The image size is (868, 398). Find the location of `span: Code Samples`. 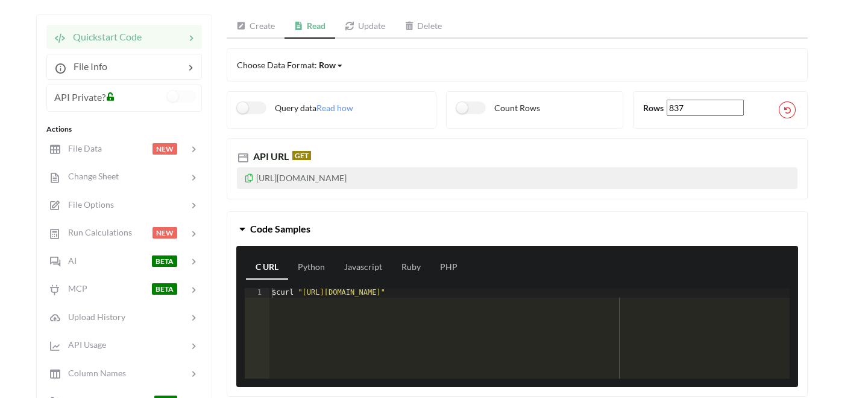

span: Code Samples is located at coordinates (280, 228).